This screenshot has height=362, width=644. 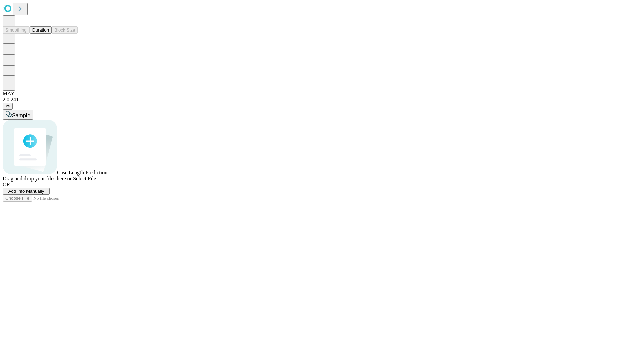 I want to click on div: 2.0.241, so click(x=322, y=100).